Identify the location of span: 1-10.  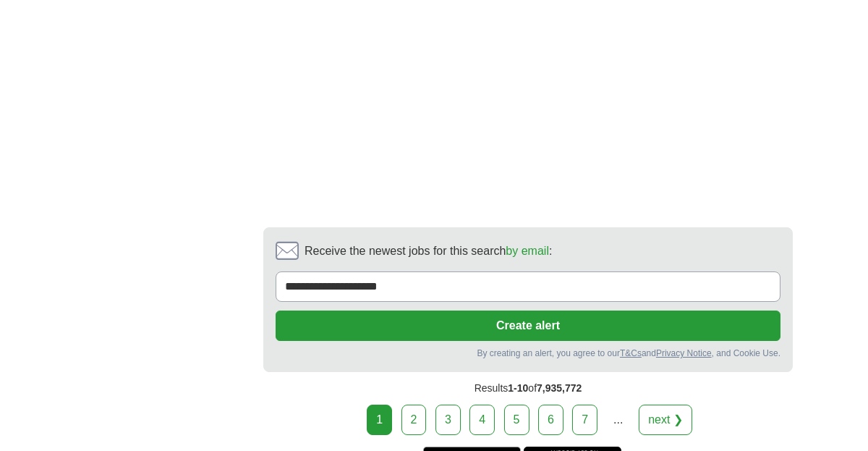
(518, 388).